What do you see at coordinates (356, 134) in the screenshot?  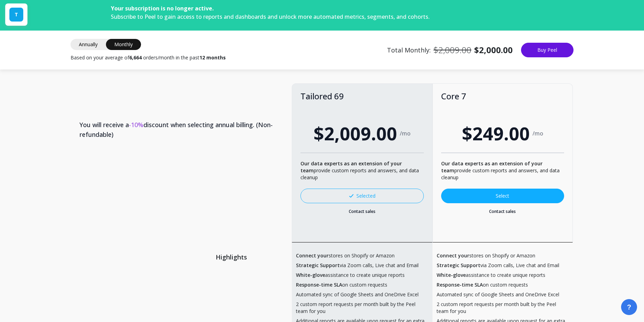 I see `span: $2,009.00` at bounding box center [356, 134].